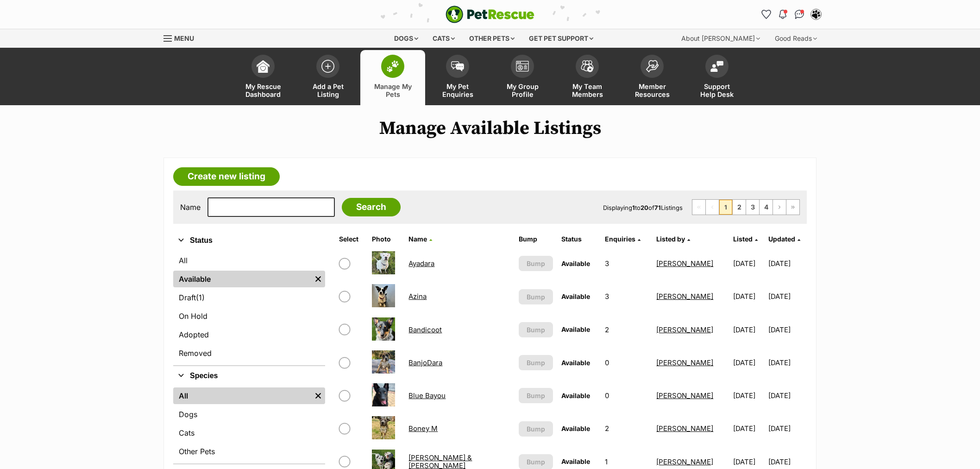 The image size is (980, 469). Describe the element at coordinates (726, 207) in the screenshot. I see `span: Page 1` at that location.